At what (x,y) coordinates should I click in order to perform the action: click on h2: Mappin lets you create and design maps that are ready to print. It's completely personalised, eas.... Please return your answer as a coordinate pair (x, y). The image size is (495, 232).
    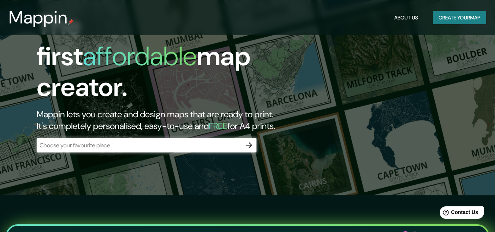
    Looking at the image, I should click on (161, 120).